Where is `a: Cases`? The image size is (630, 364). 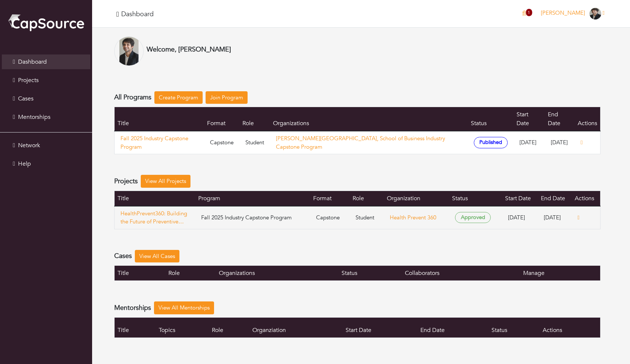 a: Cases is located at coordinates (46, 99).